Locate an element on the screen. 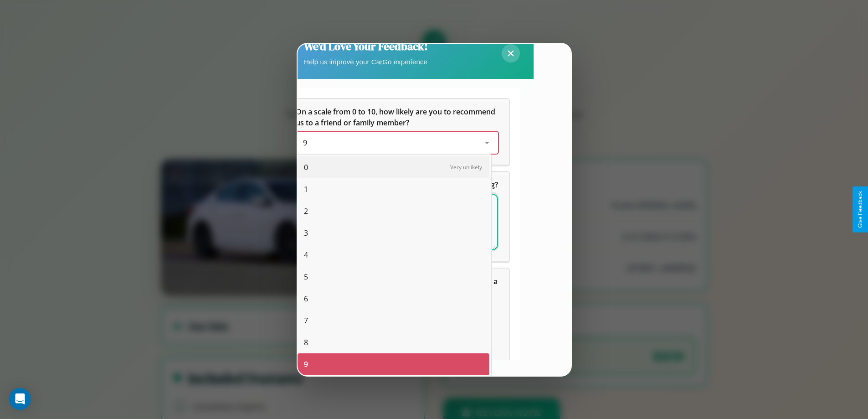 This screenshot has width=868, height=419. span: 3 is located at coordinates (306, 233).